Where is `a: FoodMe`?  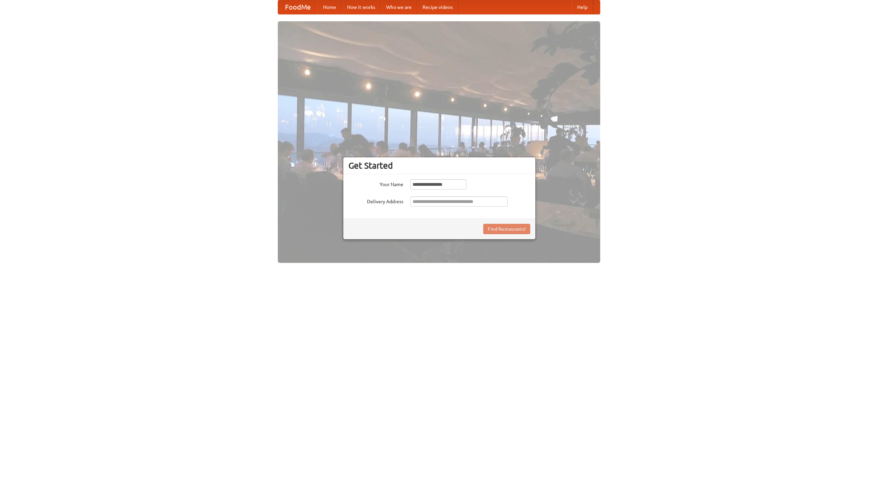
a: FoodMe is located at coordinates (298, 7).